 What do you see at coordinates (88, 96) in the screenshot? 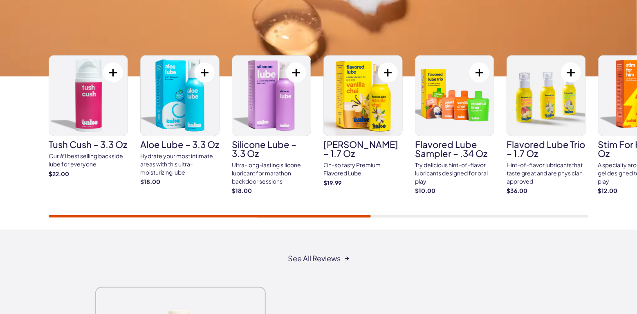
I see `img: Tush Cush – 3.3 oz` at bounding box center [88, 96].